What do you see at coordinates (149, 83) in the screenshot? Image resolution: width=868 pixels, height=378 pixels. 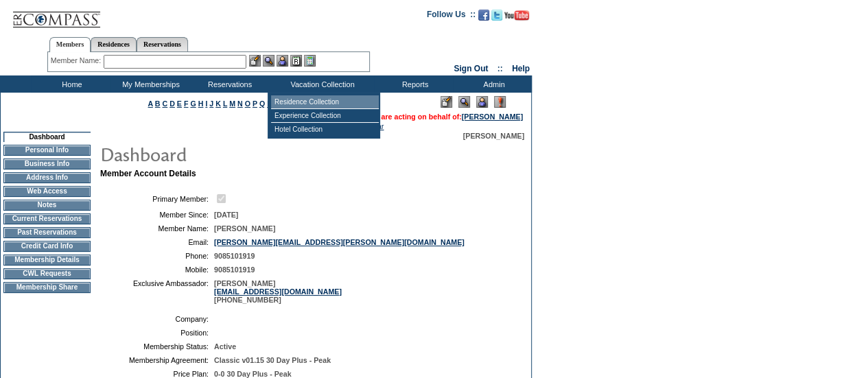 I see `td: My Memberships` at bounding box center [149, 83].